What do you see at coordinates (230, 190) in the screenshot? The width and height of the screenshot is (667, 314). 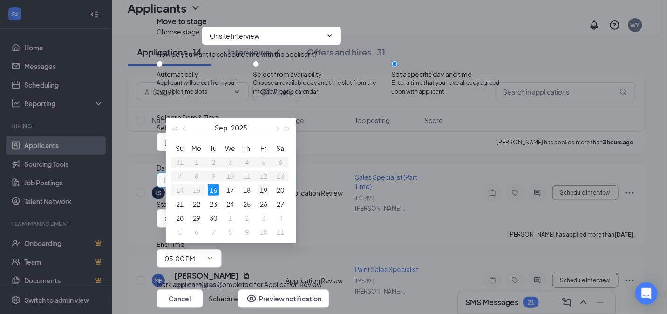 I see `td: 2025-09-17` at bounding box center [230, 190].